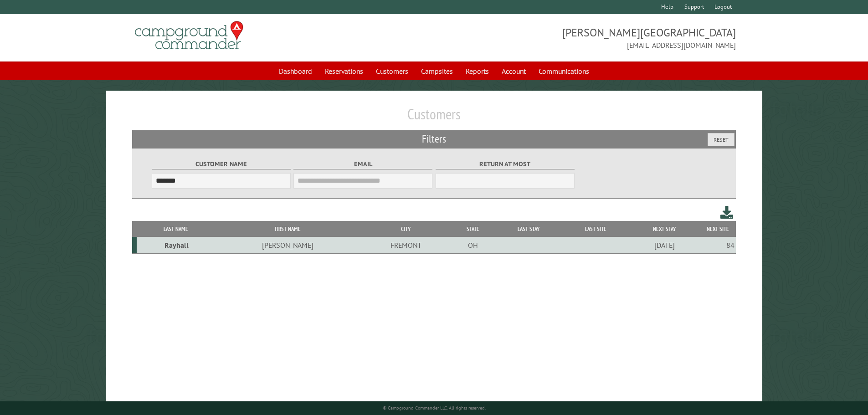 Image resolution: width=868 pixels, height=415 pixels. I want to click on a: Campsites, so click(437, 71).